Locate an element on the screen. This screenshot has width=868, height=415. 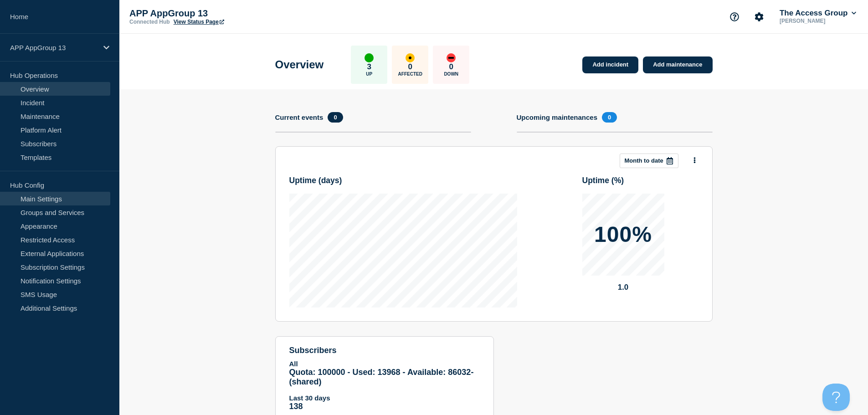
a: View Status Page is located at coordinates (199, 22).